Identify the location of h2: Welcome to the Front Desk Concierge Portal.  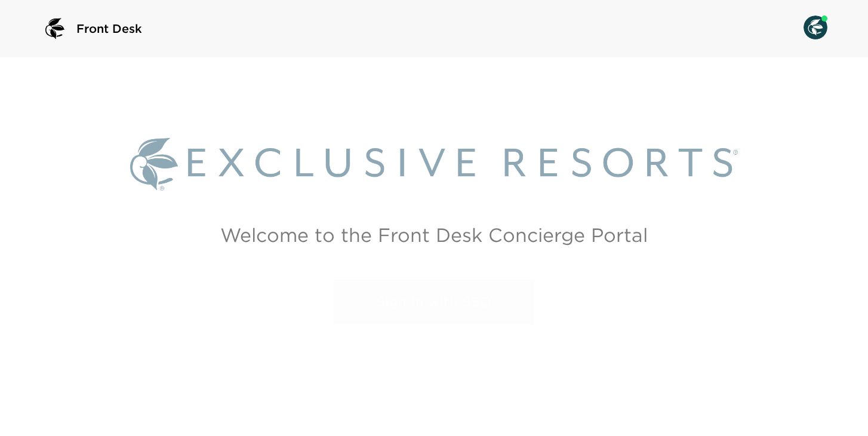
(434, 235).